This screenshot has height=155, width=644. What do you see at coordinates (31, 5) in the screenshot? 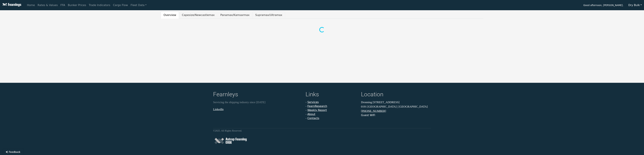
I see `a: Home` at bounding box center [31, 5].